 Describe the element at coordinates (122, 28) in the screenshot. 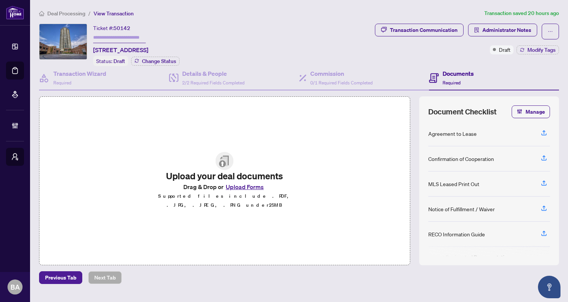

I see `span: 50142` at that location.